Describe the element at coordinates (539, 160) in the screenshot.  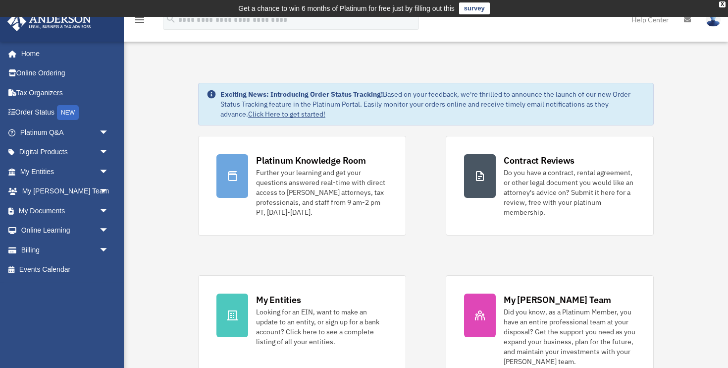
I see `div: Contract Reviews` at that location.